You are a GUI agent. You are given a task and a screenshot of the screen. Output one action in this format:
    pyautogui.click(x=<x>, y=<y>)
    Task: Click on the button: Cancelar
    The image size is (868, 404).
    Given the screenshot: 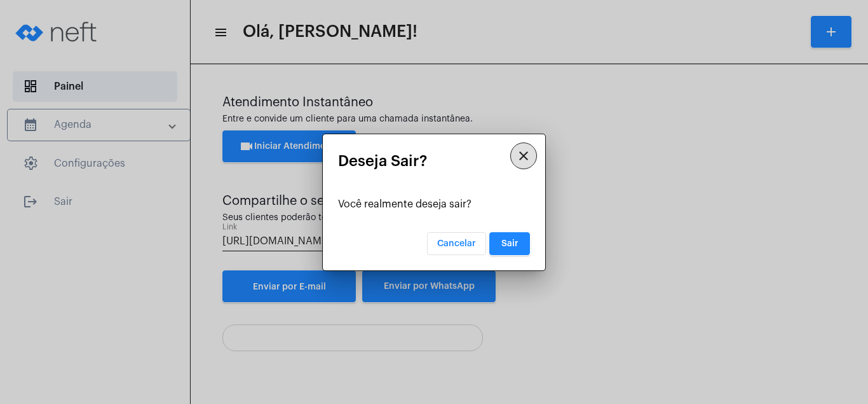 What is the action you would take?
    pyautogui.click(x=456, y=244)
    